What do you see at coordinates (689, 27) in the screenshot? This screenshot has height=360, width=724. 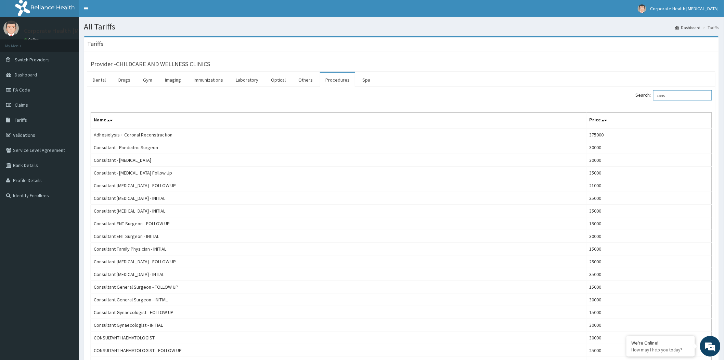 I see `a: Dashboard` at bounding box center [689, 27].